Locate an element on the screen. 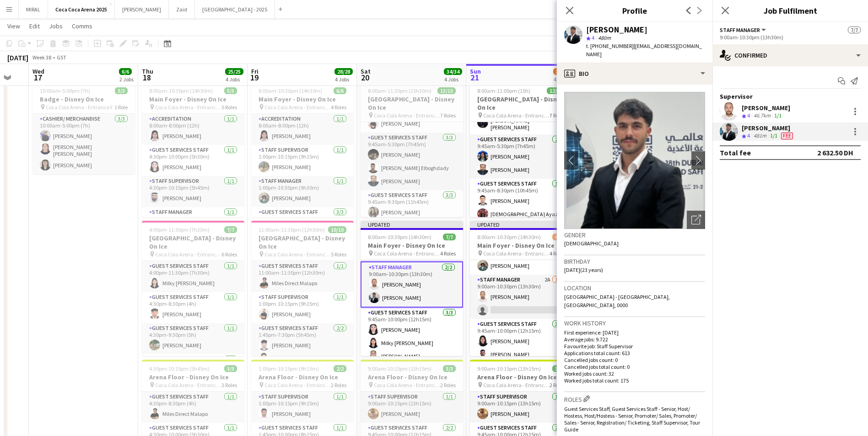  span: 4 is located at coordinates (749, 116).